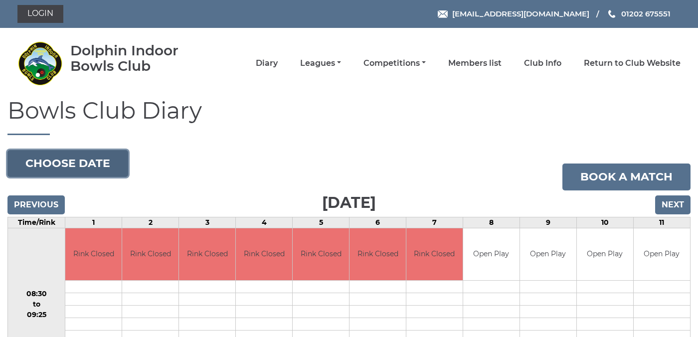  What do you see at coordinates (475, 63) in the screenshot?
I see `a: Members list` at bounding box center [475, 63].